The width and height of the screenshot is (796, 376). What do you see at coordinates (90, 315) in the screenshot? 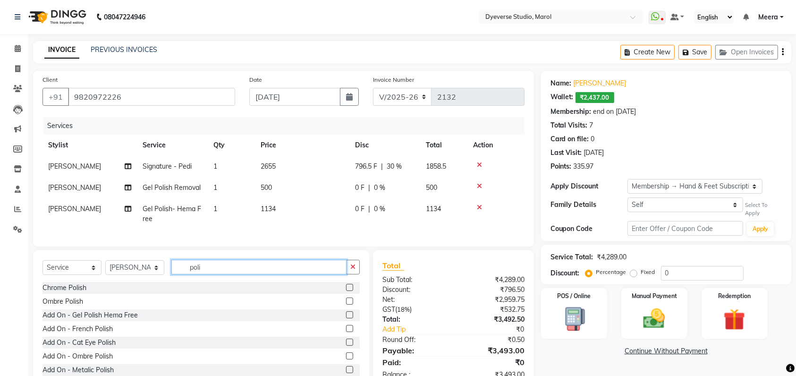
I see `div: Add On - Gel Polish Hema Free` at bounding box center [90, 315].